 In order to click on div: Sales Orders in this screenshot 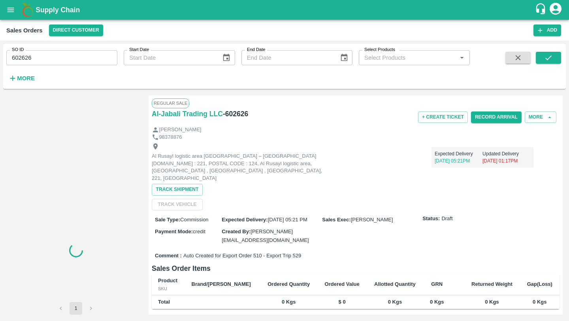, I will do `click(24, 30)`.